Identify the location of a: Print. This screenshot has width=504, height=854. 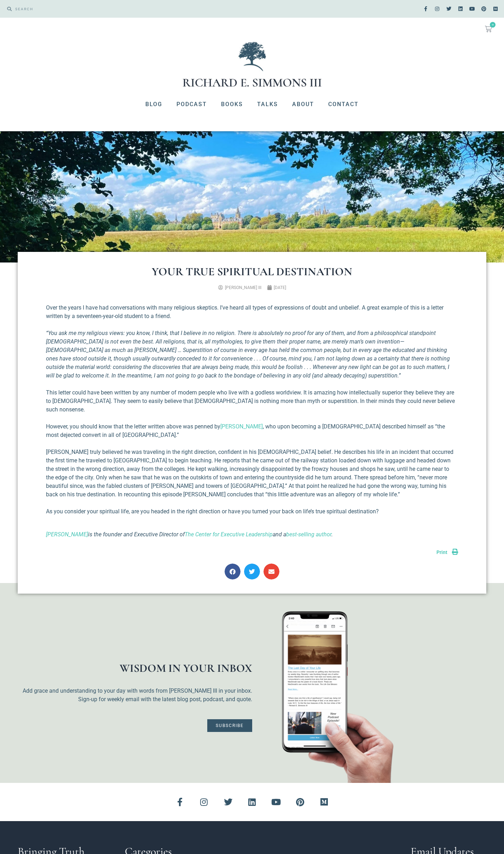
(447, 552).